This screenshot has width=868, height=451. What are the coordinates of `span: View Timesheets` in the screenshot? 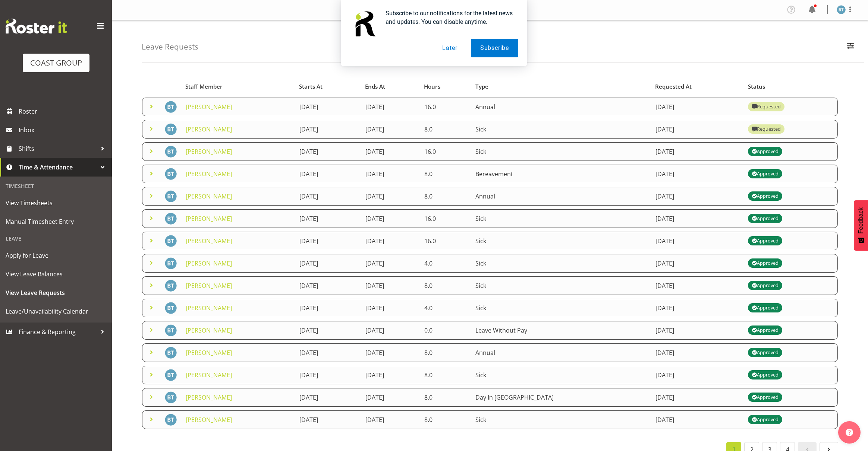 It's located at (56, 203).